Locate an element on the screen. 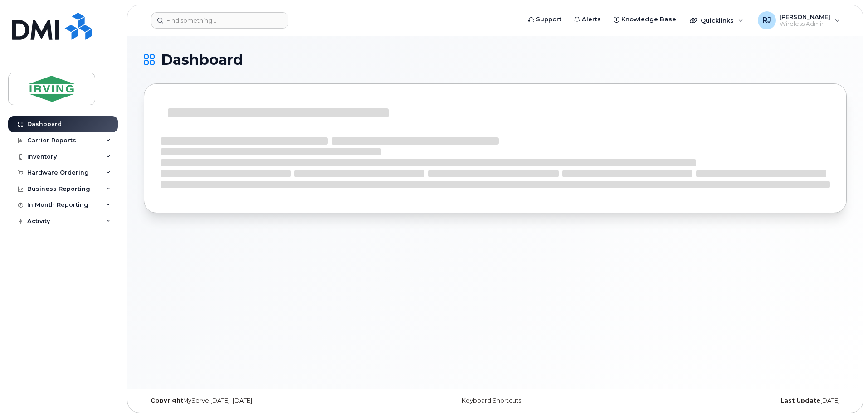  strong: Last Update is located at coordinates (801, 400).